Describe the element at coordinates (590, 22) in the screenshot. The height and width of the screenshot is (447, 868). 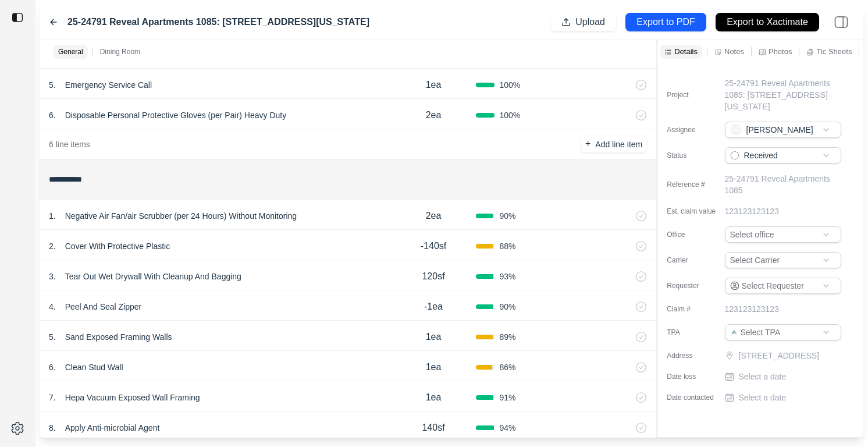
I see `p: Upload` at that location.